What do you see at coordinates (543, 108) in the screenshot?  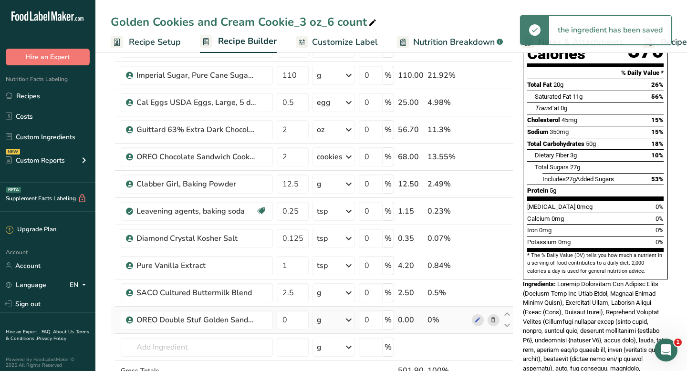 I see `i: Trans` at bounding box center [543, 108].